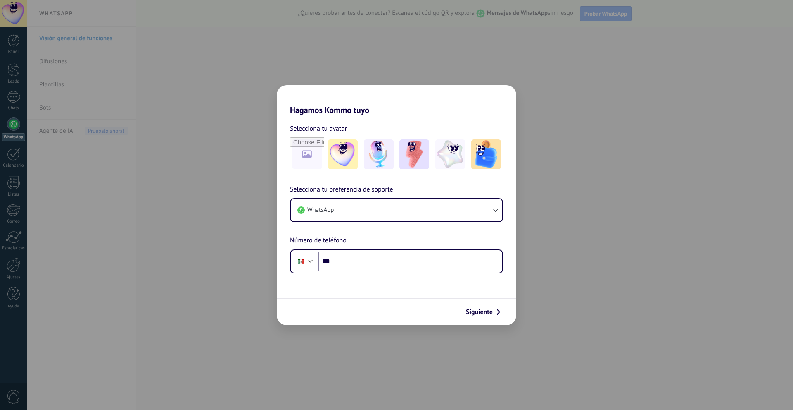  I want to click on h2: Hagamos Kommo tuyo, so click(397, 100).